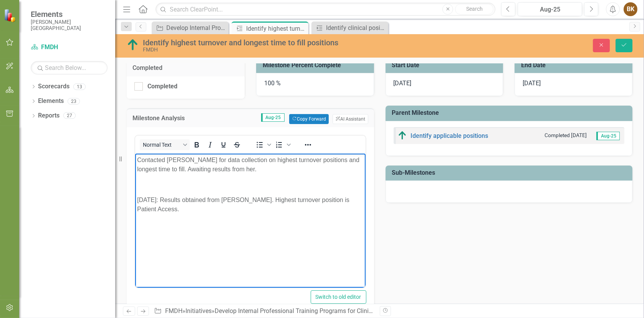 The width and height of the screenshot is (644, 318). I want to click on div: Develop Internal Professional Training Programs for Clinical Positions, so click(196, 28).